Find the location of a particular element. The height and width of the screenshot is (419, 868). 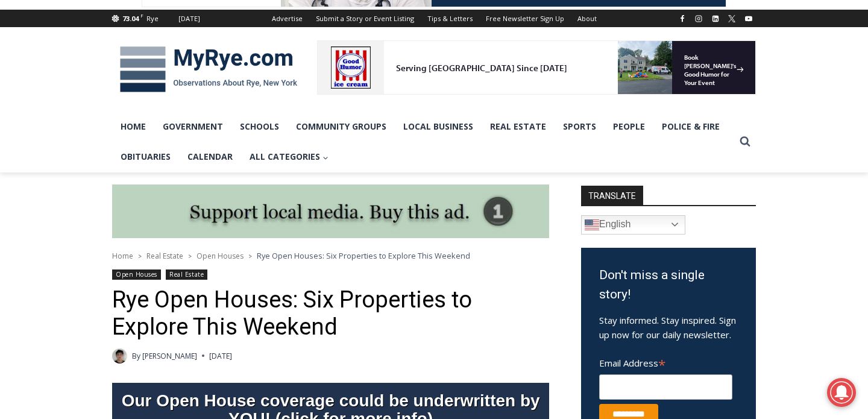

p: Stay informed. Stay inspired. Sign up now for our daily newsletter. is located at coordinates (668, 328).